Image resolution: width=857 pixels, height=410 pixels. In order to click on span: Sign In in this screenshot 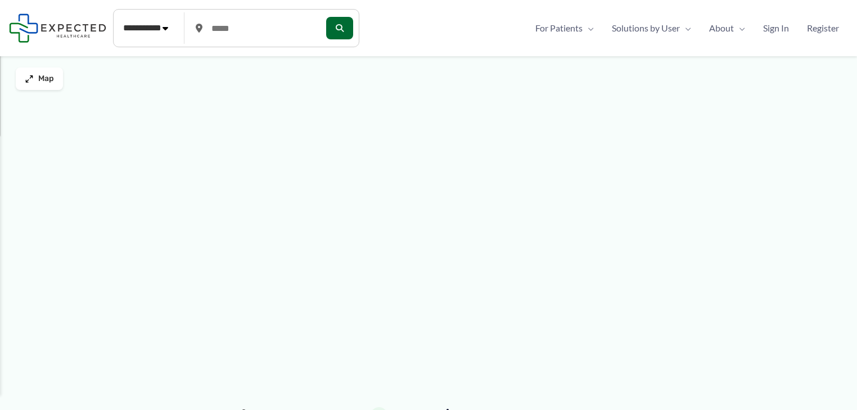, I will do `click(776, 28)`.